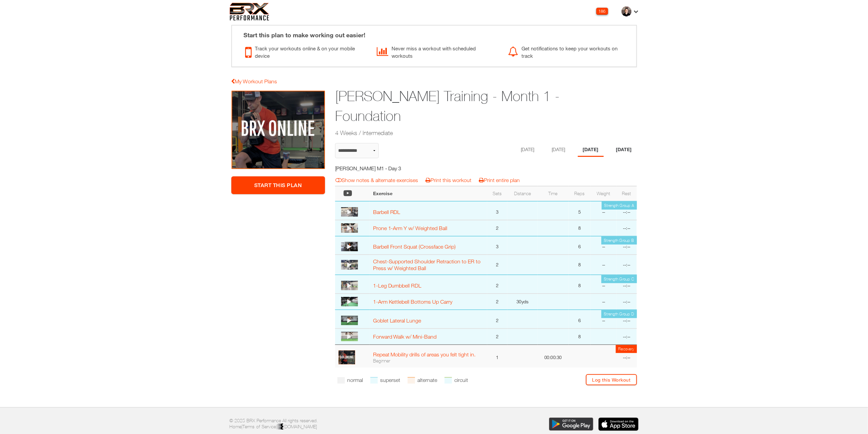  I want to click on td: 00:00:30, so click(553, 356).